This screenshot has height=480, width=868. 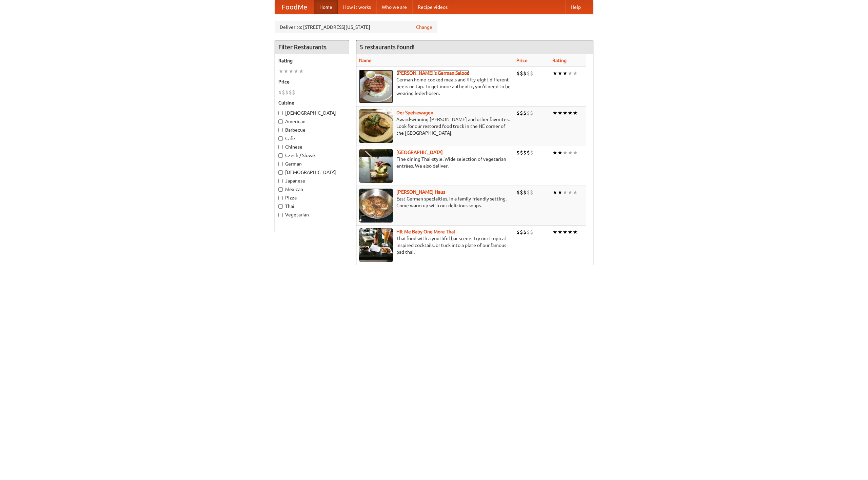 What do you see at coordinates (312, 181) in the screenshot?
I see `label: Japanese` at bounding box center [312, 181].